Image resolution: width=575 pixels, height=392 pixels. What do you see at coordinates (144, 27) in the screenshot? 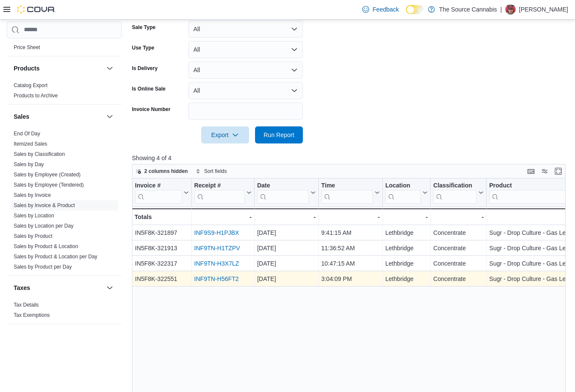
I see `label: Sale Type` at bounding box center [144, 27].